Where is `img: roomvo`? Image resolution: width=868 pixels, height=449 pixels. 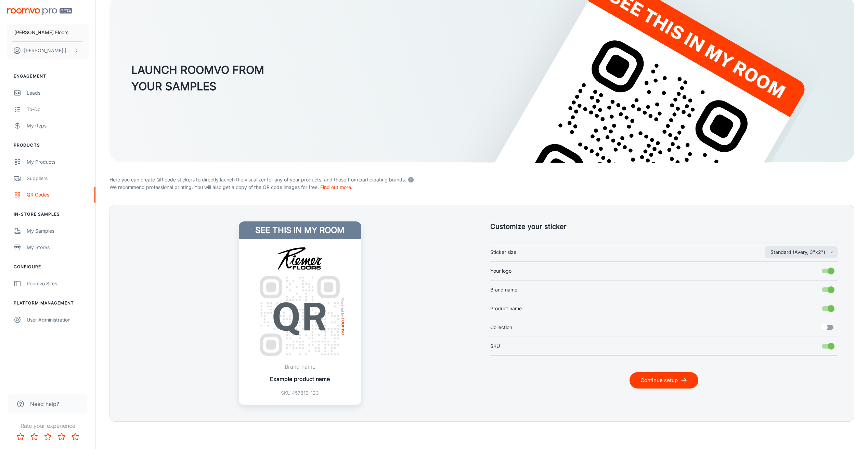
img: roomvo is located at coordinates (343, 327).